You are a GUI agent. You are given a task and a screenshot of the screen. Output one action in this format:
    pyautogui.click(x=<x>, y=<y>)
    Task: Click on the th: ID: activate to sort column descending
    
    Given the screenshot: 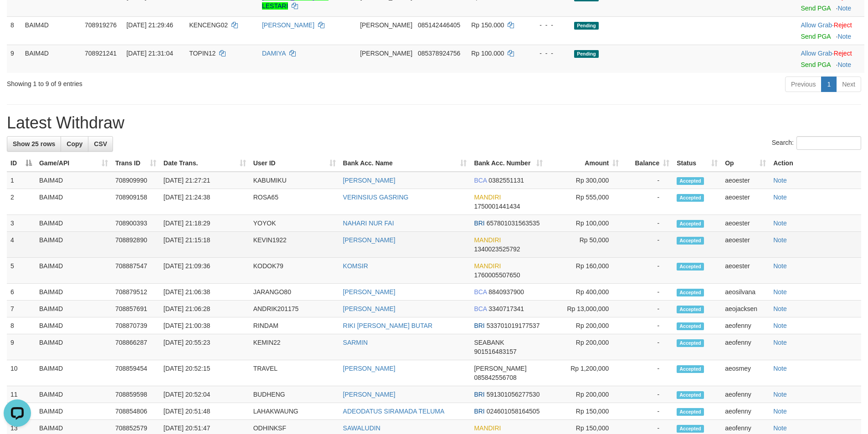 What is the action you would take?
    pyautogui.click(x=21, y=163)
    